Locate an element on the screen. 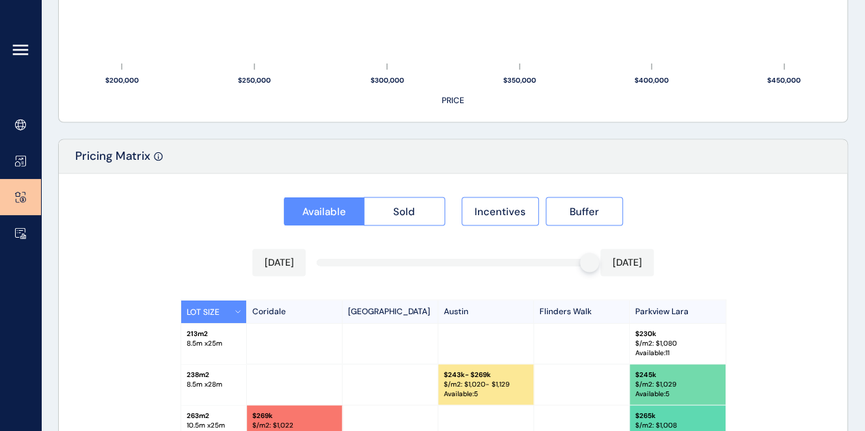 The image size is (865, 431). text: $350,000 is located at coordinates (520, 80).